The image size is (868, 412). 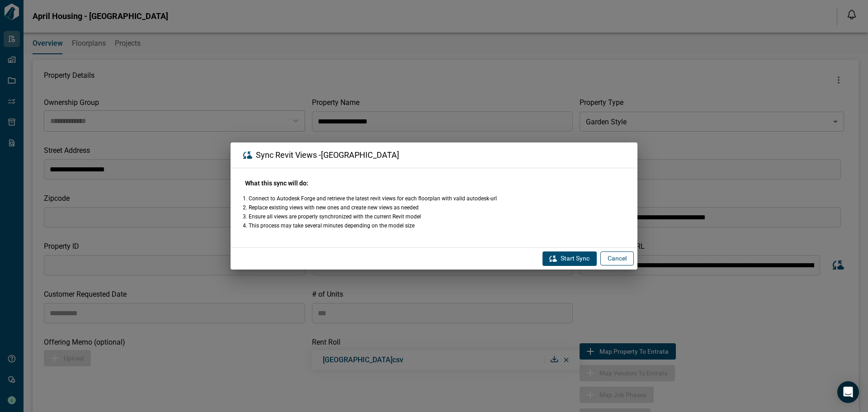 What do you see at coordinates (436, 198) in the screenshot?
I see `li: Connect to Autodesk Forge and retrieve the latest revit views for each floorplan with valid autod...` at bounding box center [436, 198].